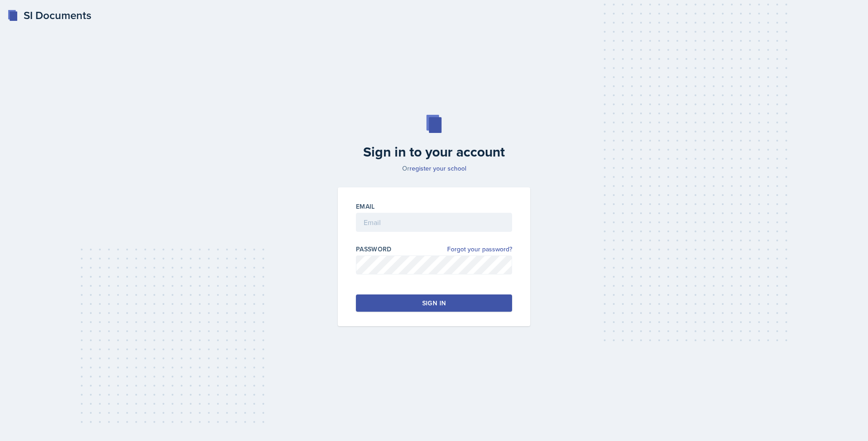 This screenshot has height=441, width=868. What do you see at coordinates (49, 15) in the screenshot?
I see `div: SI Documents` at bounding box center [49, 15].